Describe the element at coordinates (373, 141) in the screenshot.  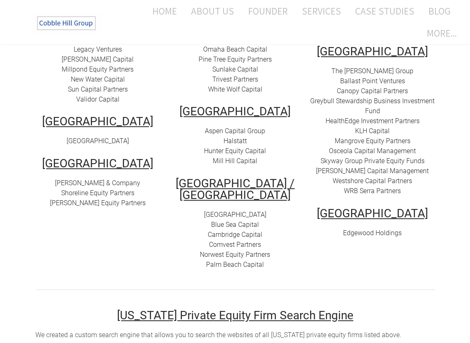
I see `a: ​Mangrove Equity Partners` at that location.